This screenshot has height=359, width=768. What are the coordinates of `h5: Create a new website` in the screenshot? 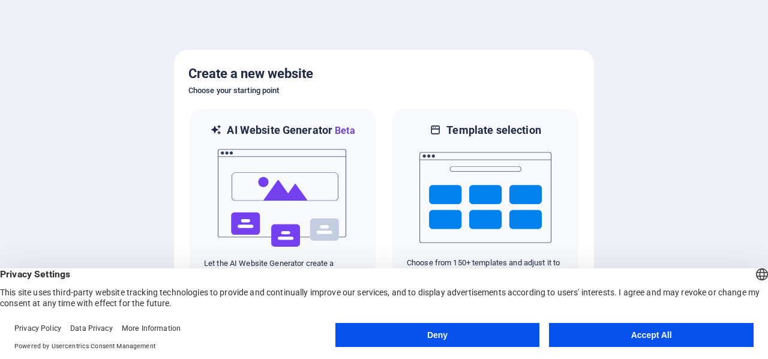 It's located at (384, 74).